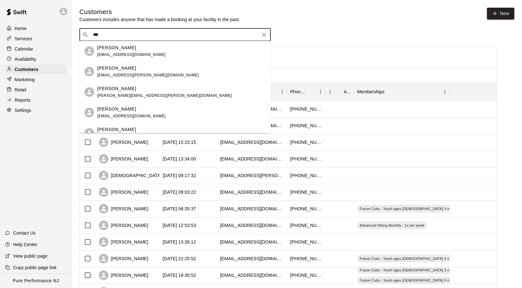 This screenshot has height=288, width=522. I want to click on div: yanks143@gmail.com, so click(252, 242).